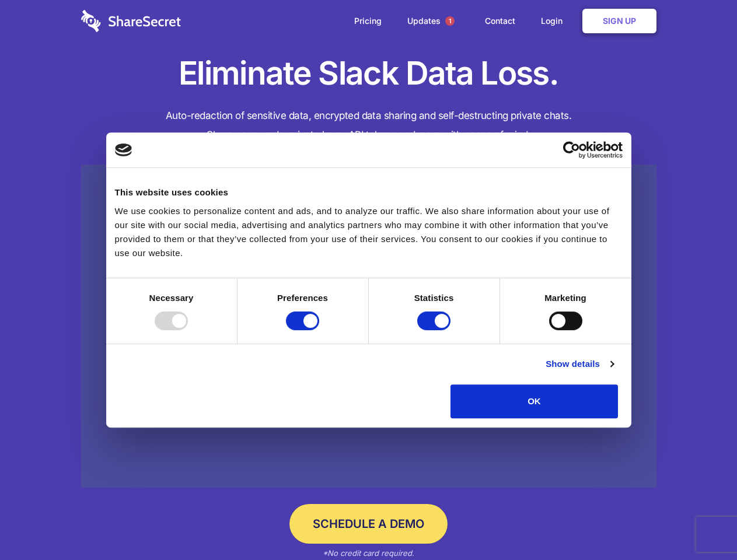  Describe the element at coordinates (172, 298) in the screenshot. I see `strong: Necessary` at that location.